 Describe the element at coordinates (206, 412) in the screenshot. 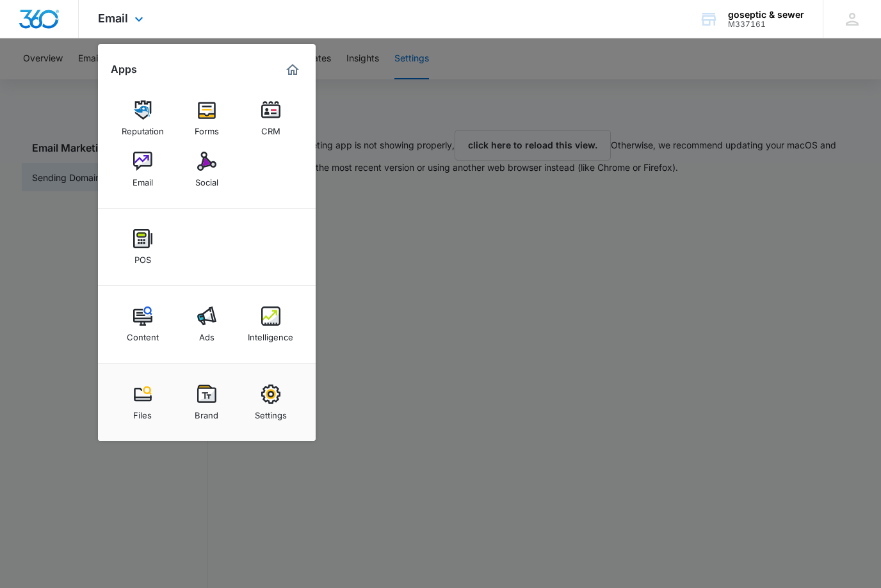

I see `div: Brand` at that location.